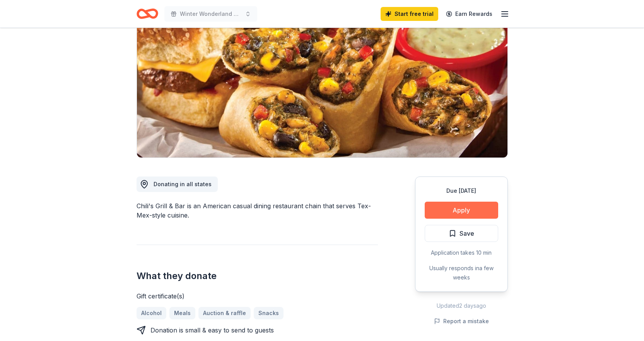 This screenshot has width=644, height=341. What do you see at coordinates (409, 14) in the screenshot?
I see `a: Start free trial` at bounding box center [409, 14].